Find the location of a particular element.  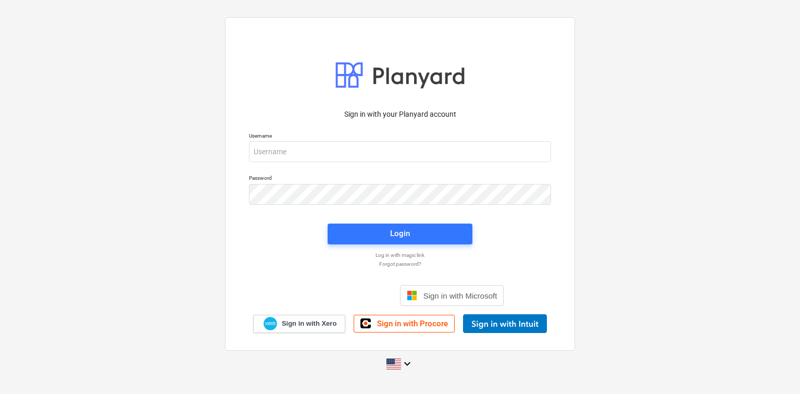

a: Sign in with Procore is located at coordinates (404, 323).